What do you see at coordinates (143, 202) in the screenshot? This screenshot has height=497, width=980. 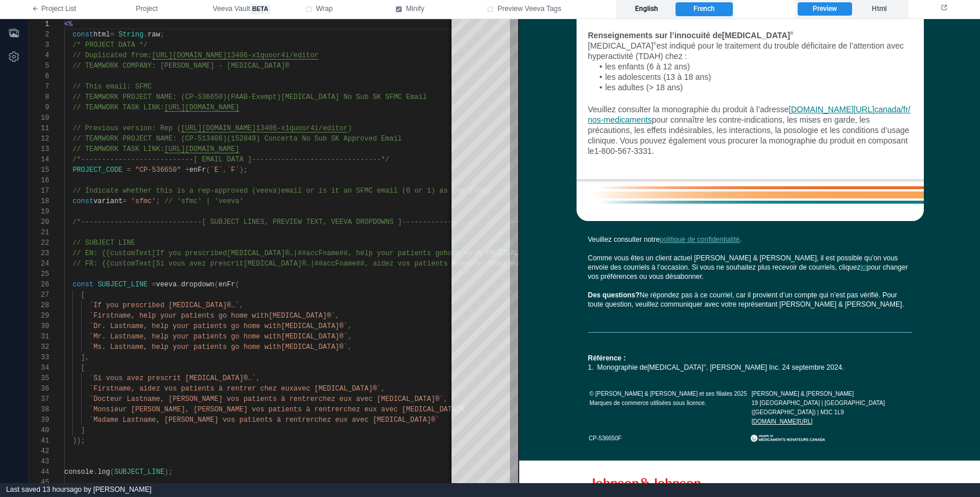 I see `span: 'sfmc'` at bounding box center [143, 202].